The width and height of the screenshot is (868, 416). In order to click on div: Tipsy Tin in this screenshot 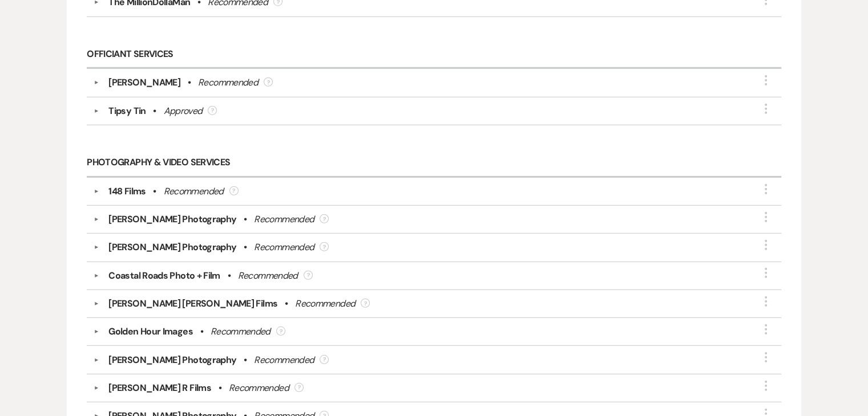, I will do `click(127, 111)`.